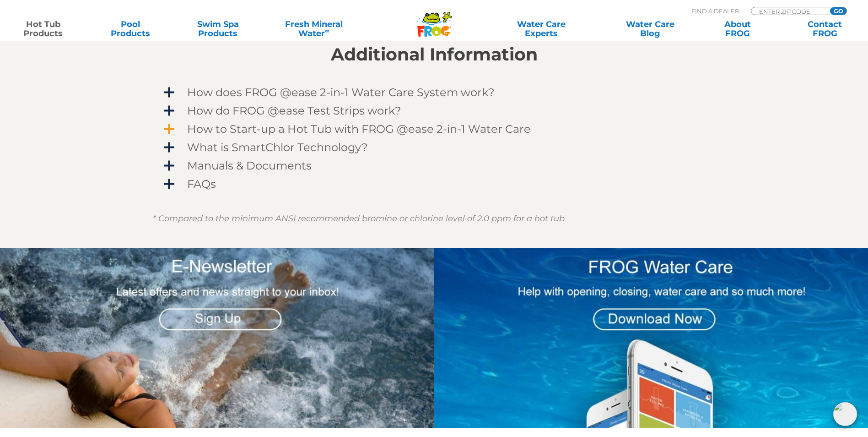  Describe the element at coordinates (435, 110) in the screenshot. I see `a: How do FROG @ease Test Strips work?` at that location.